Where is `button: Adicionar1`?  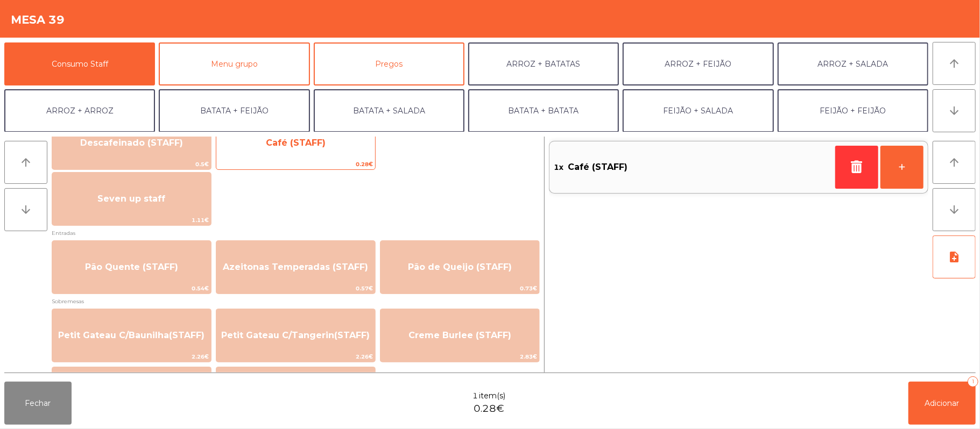
button: Adicionar1 is located at coordinates (942, 403).